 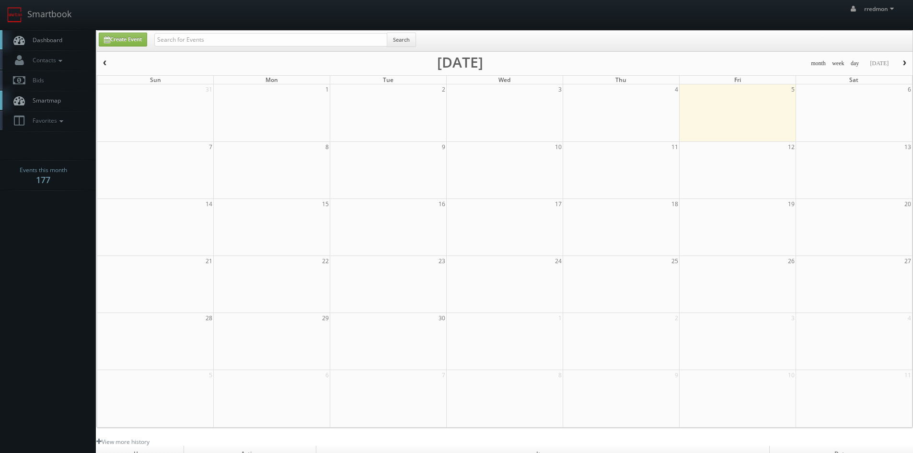 What do you see at coordinates (908, 261) in the screenshot?
I see `span: 27` at bounding box center [908, 261].